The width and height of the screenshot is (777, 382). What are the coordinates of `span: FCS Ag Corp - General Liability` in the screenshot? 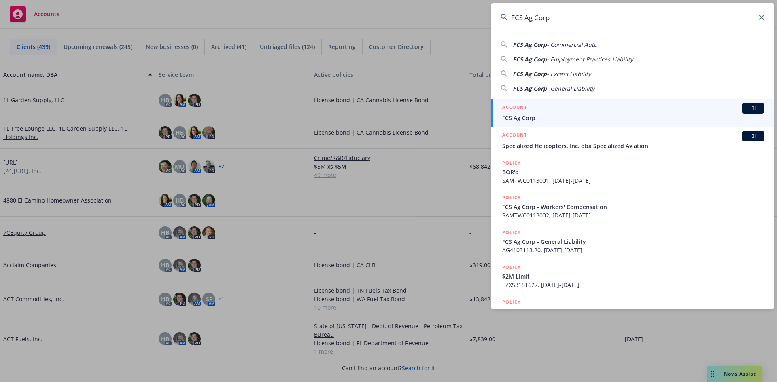 It's located at (633, 242).